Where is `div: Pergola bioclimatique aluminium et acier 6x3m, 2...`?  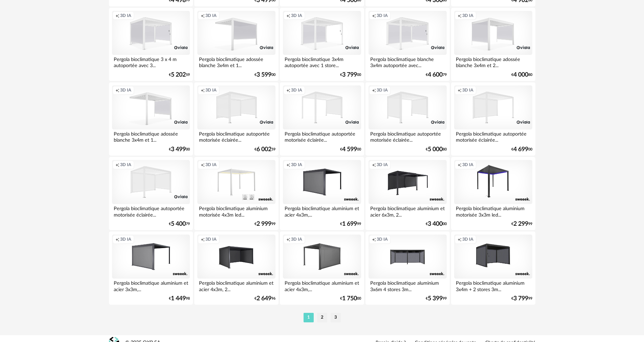 div: Pergola bioclimatique aluminium et acier 6x3m, 2... is located at coordinates (407, 211).